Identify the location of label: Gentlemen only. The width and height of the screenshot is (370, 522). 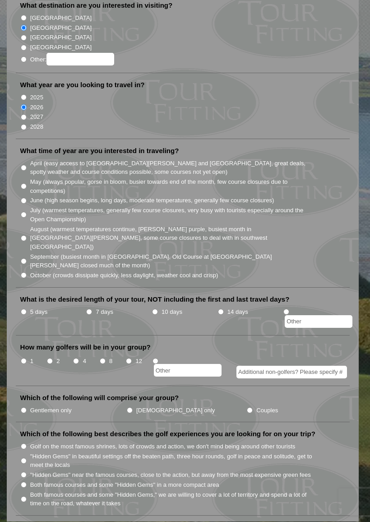
(51, 411).